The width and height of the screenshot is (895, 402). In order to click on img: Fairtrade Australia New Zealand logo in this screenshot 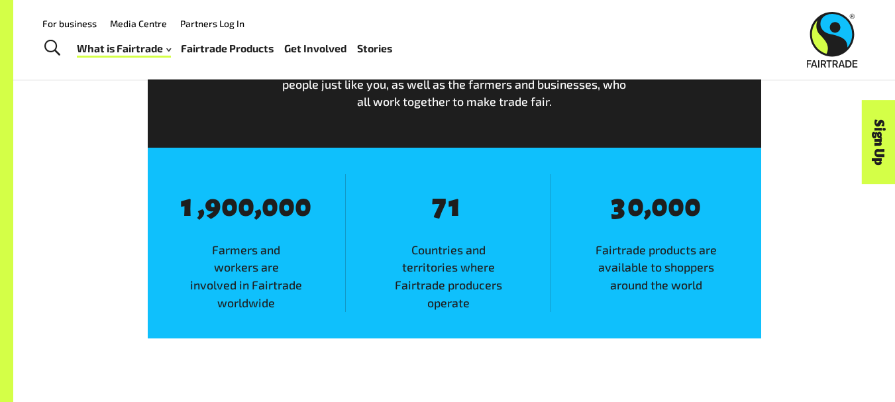, I will do `click(832, 40)`.